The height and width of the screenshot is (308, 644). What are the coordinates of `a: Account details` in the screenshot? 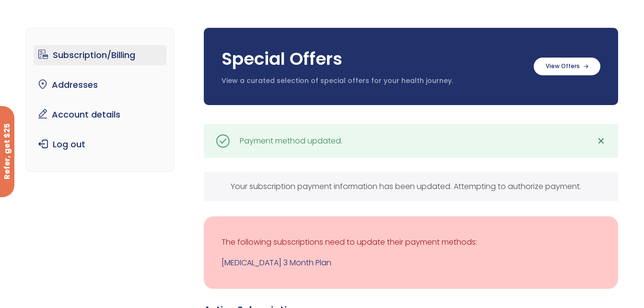 It's located at (100, 115).